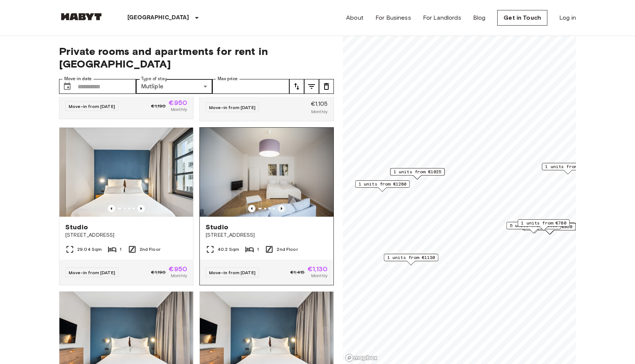 The width and height of the screenshot is (635, 364). What do you see at coordinates (522, 18) in the screenshot?
I see `a: Get in Touch` at bounding box center [522, 18].